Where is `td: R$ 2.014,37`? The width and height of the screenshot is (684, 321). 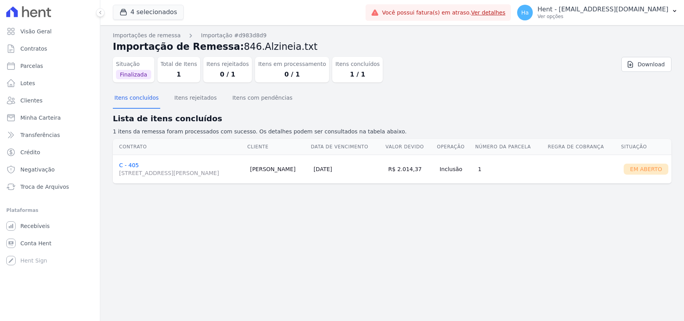
td: R$ 2.014,37 is located at coordinates (411, 169).